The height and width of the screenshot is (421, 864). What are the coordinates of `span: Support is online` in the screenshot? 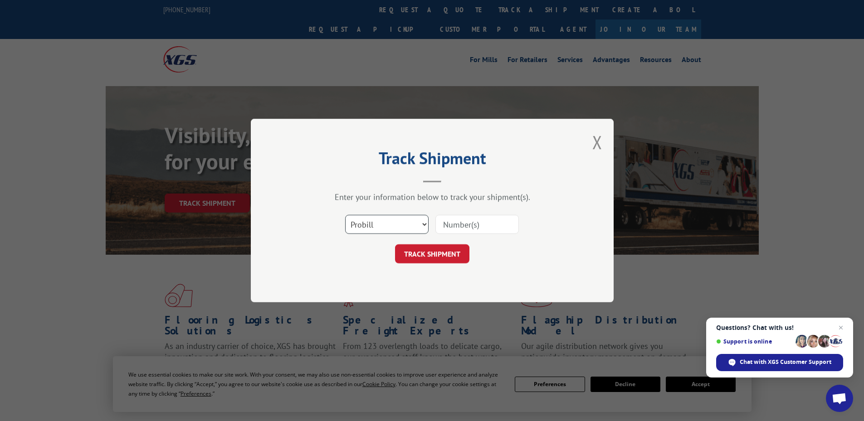 It's located at (754, 342).